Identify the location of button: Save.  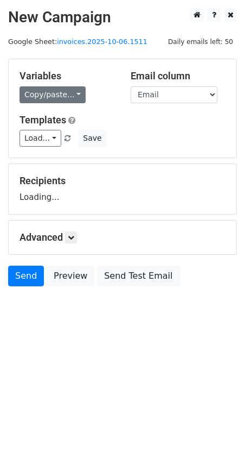
(92, 138).